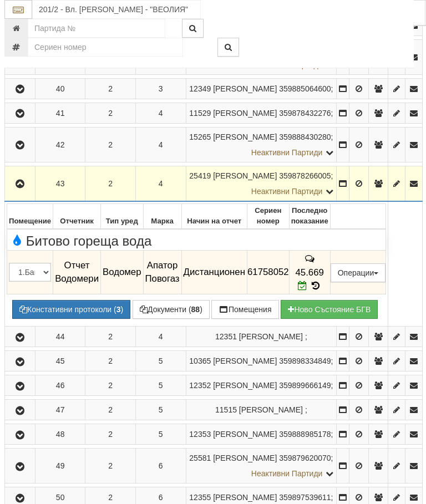 This screenshot has height=504, width=426. What do you see at coordinates (305, 361) in the screenshot?
I see `span: 359898334849` at bounding box center [305, 361].